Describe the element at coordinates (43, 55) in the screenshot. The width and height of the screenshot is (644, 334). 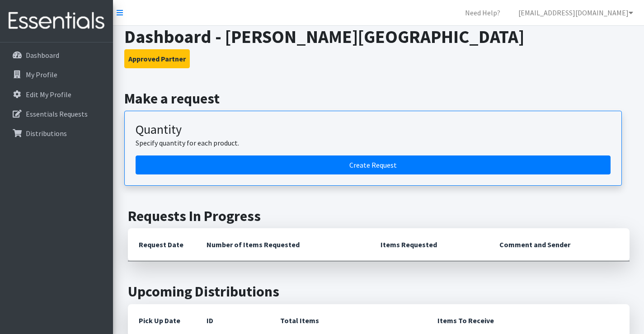
I see `p: Dashboard` at that location.